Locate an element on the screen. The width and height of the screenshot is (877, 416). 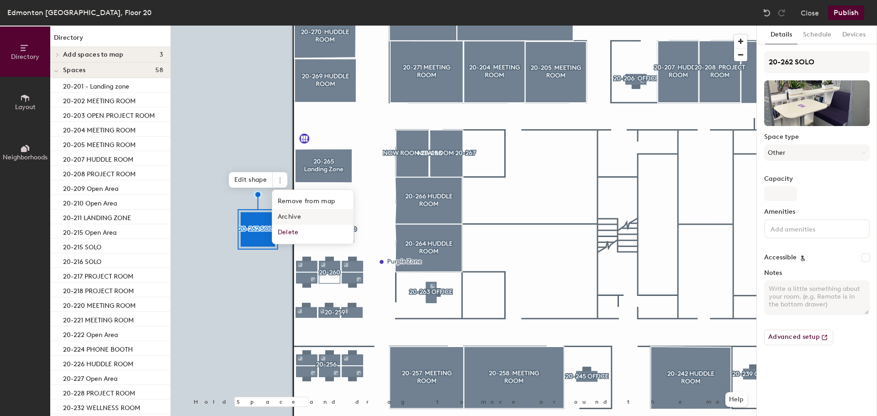
p: 20-210 Open Area is located at coordinates (90, 202).